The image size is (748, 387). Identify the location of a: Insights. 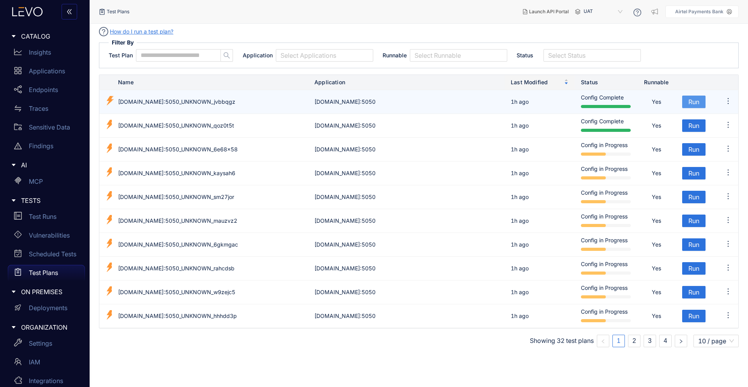
(46, 54).